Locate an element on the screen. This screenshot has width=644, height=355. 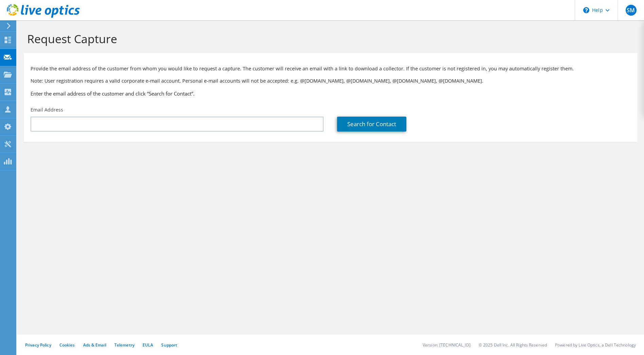
a: Search for Contact is located at coordinates (372, 124).